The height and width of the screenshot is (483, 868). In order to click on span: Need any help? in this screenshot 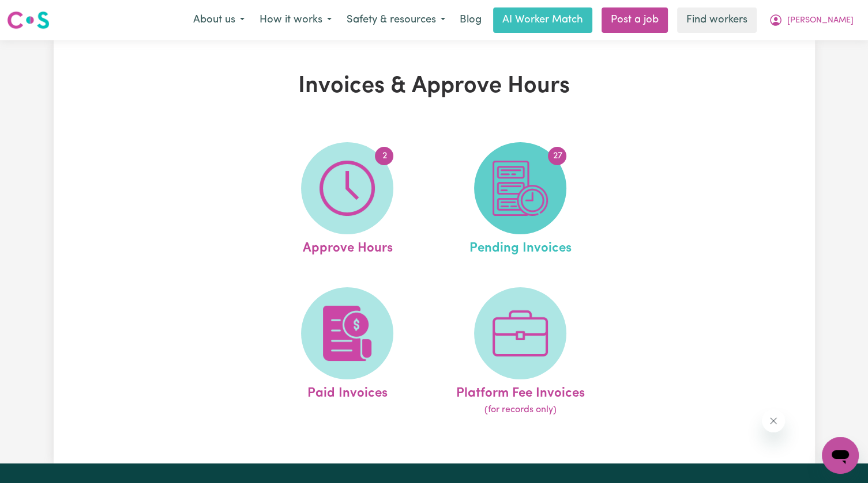, I will do `click(38, 12)`.